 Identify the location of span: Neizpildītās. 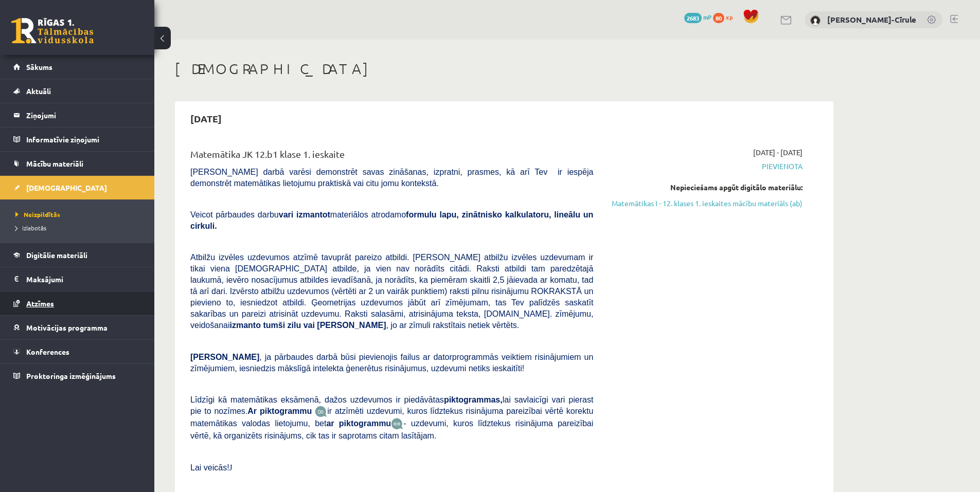
(37, 215).